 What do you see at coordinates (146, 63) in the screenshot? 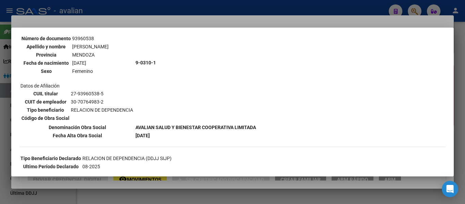
I see `b: 9-0310-1` at bounding box center [146, 63].